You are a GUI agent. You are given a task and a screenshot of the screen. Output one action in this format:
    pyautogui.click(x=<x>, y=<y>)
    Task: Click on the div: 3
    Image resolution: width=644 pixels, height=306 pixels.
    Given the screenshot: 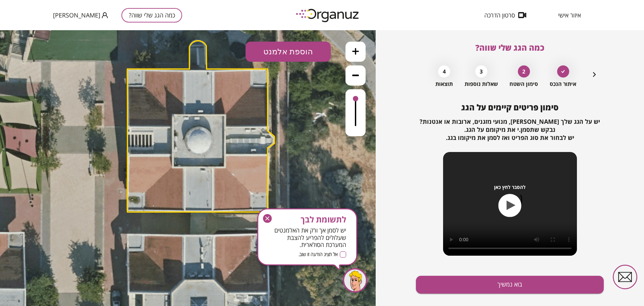 What is the action you would take?
    pyautogui.click(x=481, y=71)
    